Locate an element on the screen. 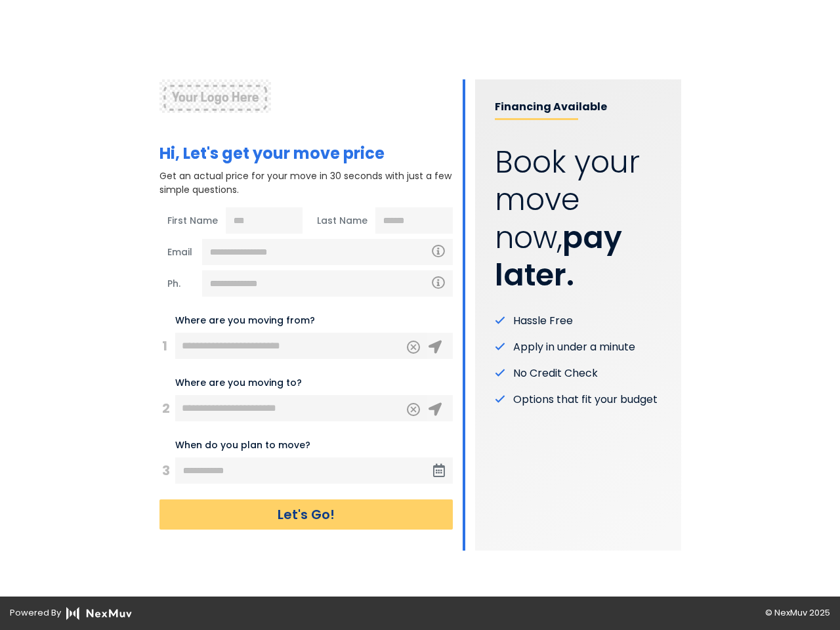 This screenshot has height=630, width=840. strong: pay later. is located at coordinates (558, 257).